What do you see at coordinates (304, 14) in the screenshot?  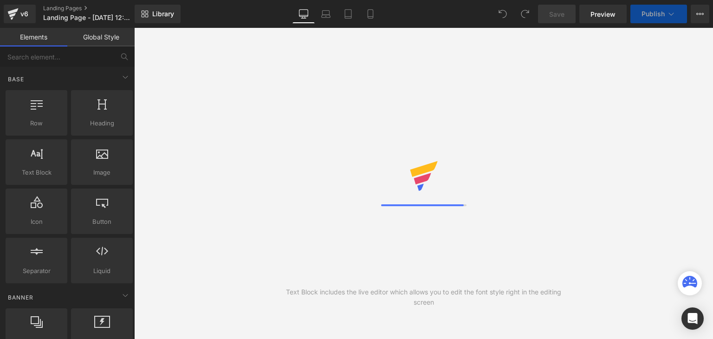 I see `a: Desktop` at bounding box center [304, 14].